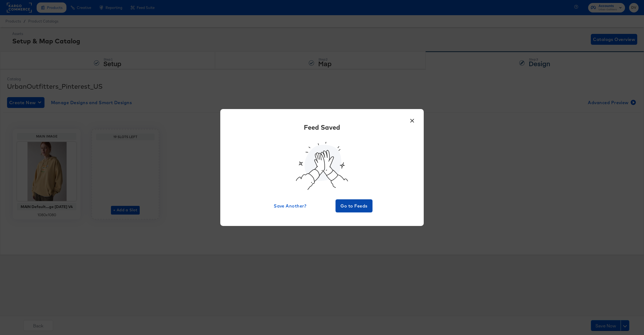  What do you see at coordinates (290, 206) in the screenshot?
I see `button: Save Another?` at bounding box center [290, 206].